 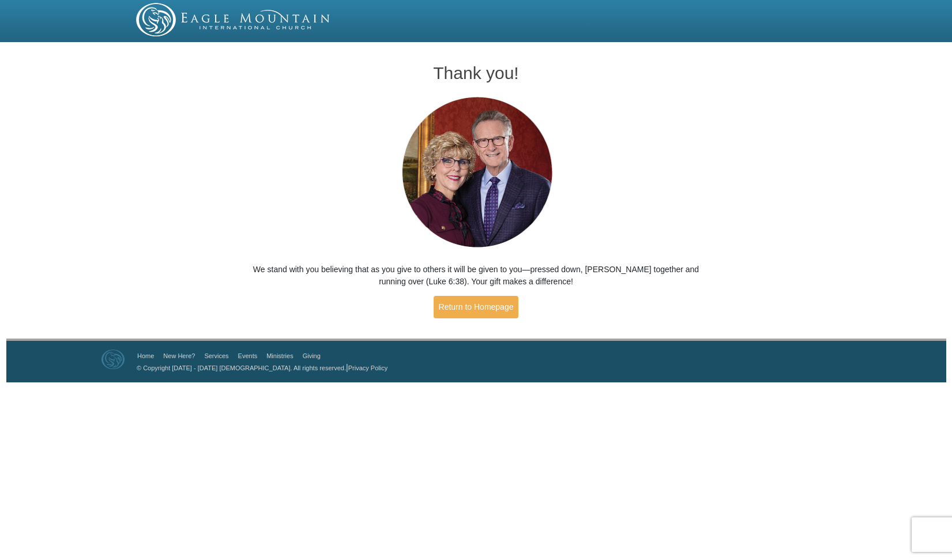 I want to click on a: Giving, so click(x=312, y=356).